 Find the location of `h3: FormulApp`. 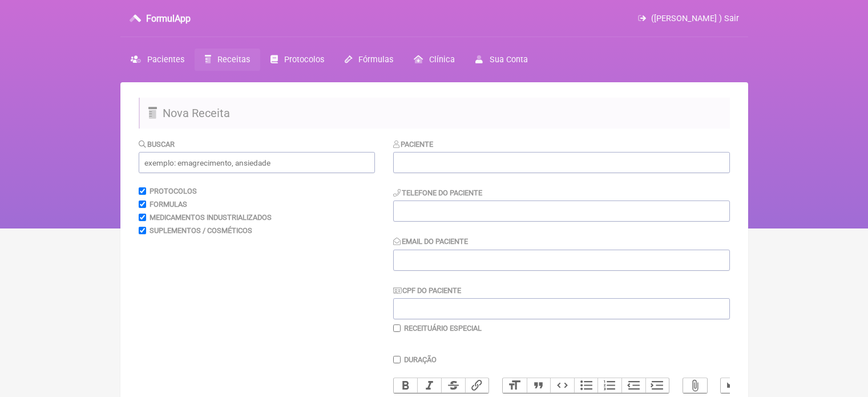

h3: FormulApp is located at coordinates (169, 18).